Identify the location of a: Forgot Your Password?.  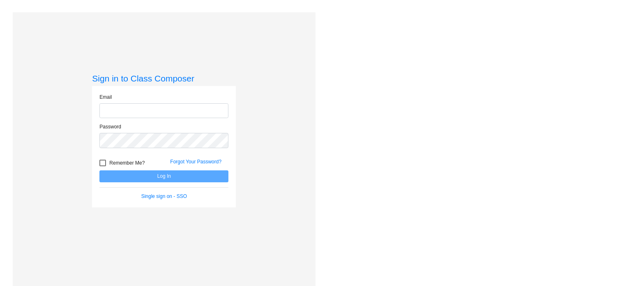
(196, 162).